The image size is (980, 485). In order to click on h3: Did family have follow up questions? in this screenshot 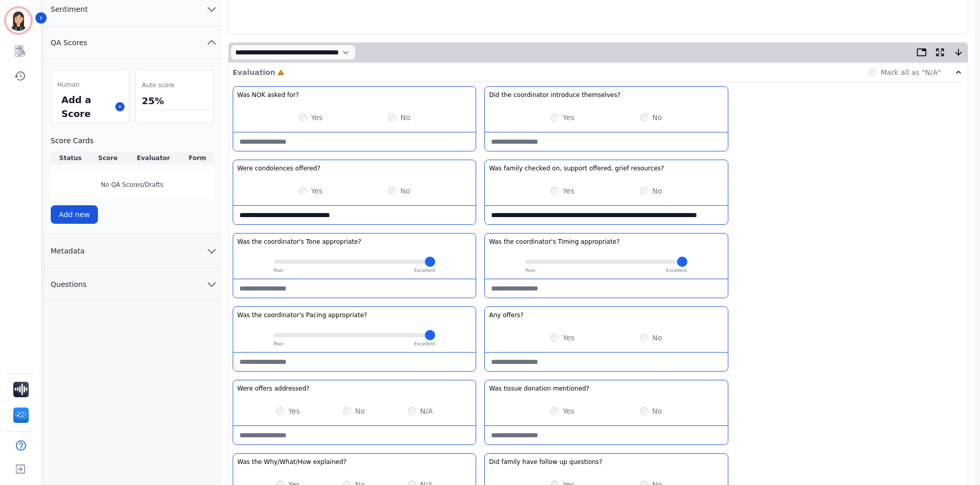, I will do `click(545, 462)`.